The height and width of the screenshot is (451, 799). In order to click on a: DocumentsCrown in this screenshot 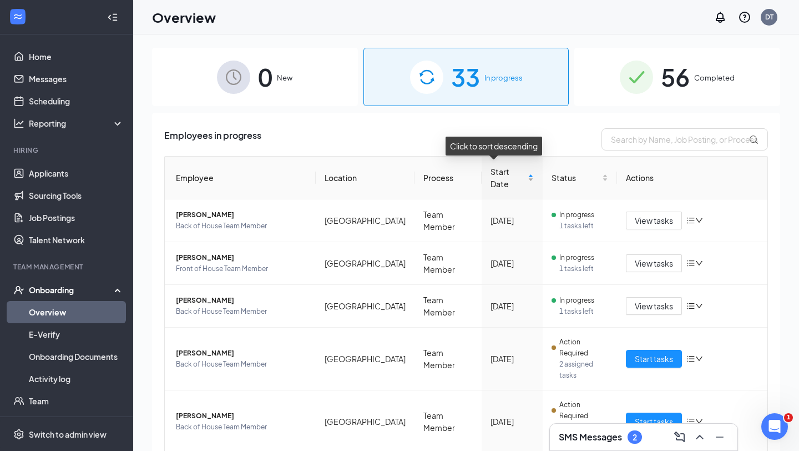, I will do `click(76, 423)`.